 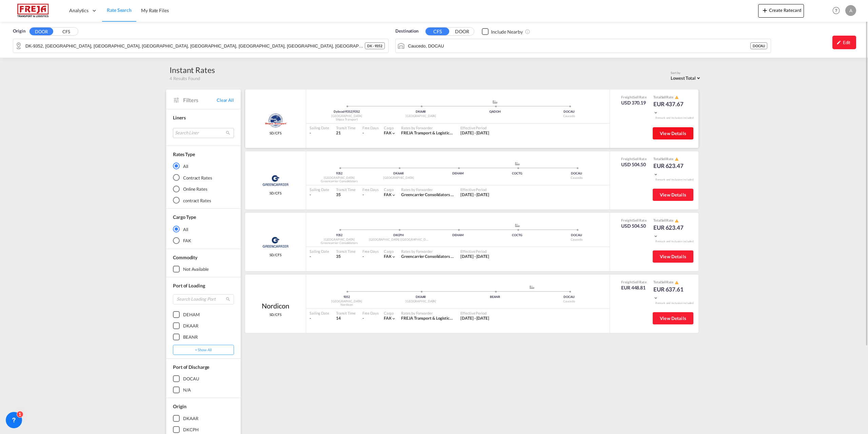 What do you see at coordinates (421, 297) in the screenshot?
I see `div: DKAAR` at bounding box center [421, 297].